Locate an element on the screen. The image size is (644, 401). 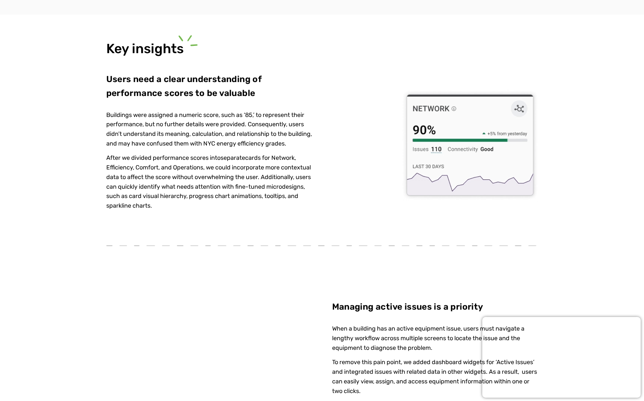
p: Users need a clear understanding of performance scores to be valuable is located at coordinates (209, 86).